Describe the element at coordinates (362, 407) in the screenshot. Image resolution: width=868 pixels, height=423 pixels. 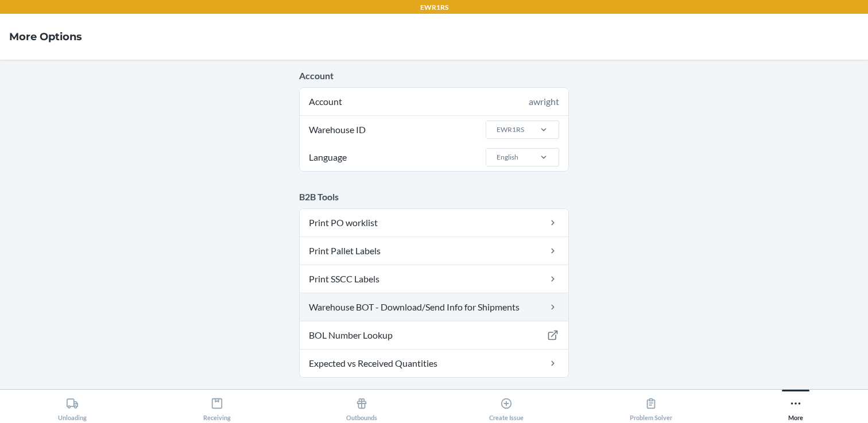
I see `div: Outbounds` at that location.